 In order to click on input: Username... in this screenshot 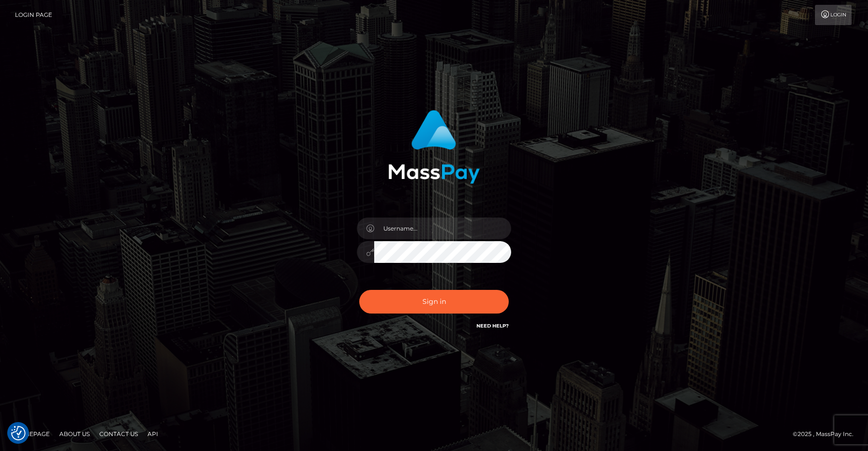, I will do `click(443, 228)`.